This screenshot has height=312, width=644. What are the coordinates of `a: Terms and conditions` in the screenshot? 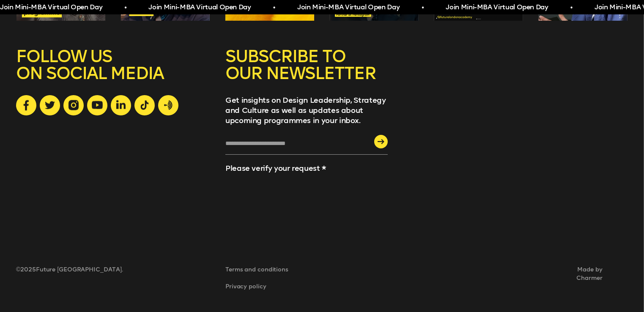 It's located at (257, 270).